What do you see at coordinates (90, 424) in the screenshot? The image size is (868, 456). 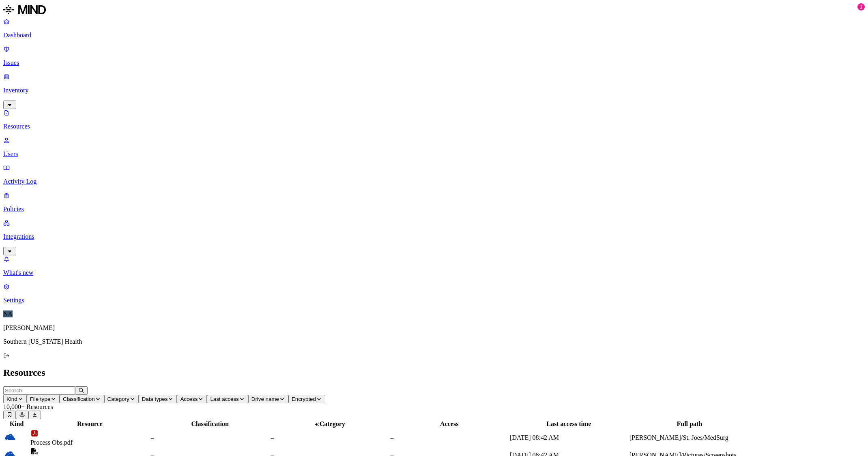 I see `div: Resource` at bounding box center [90, 424].